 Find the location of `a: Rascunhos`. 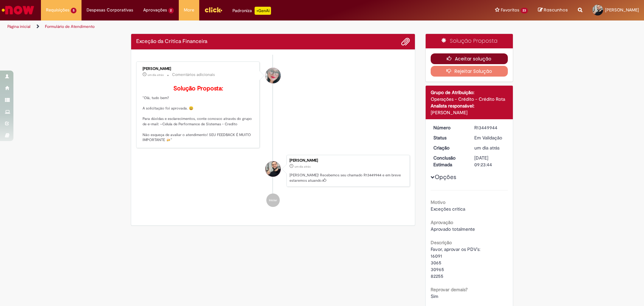

a: Rascunhos is located at coordinates (553, 10).